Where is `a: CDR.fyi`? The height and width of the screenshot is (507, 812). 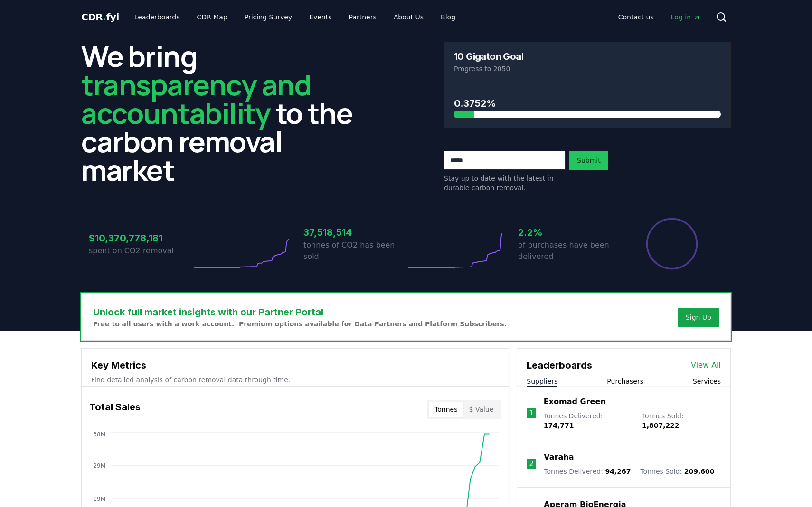 a: CDR.fyi is located at coordinates (100, 17).